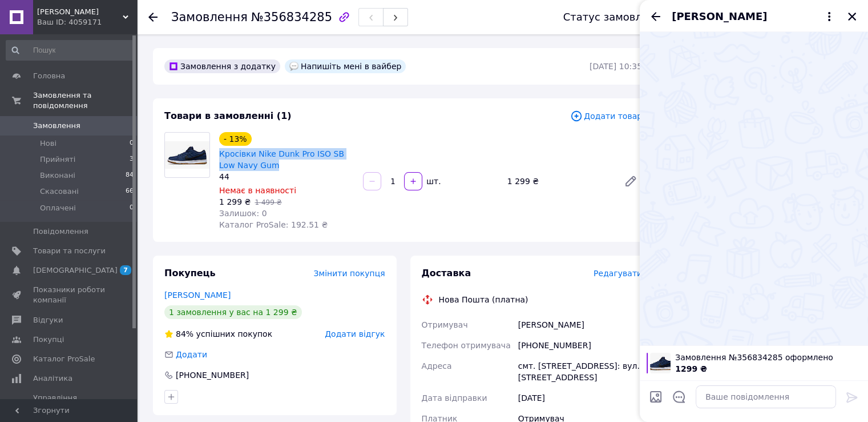  I want to click on div: Замовлення з додатку, so click(222, 66).